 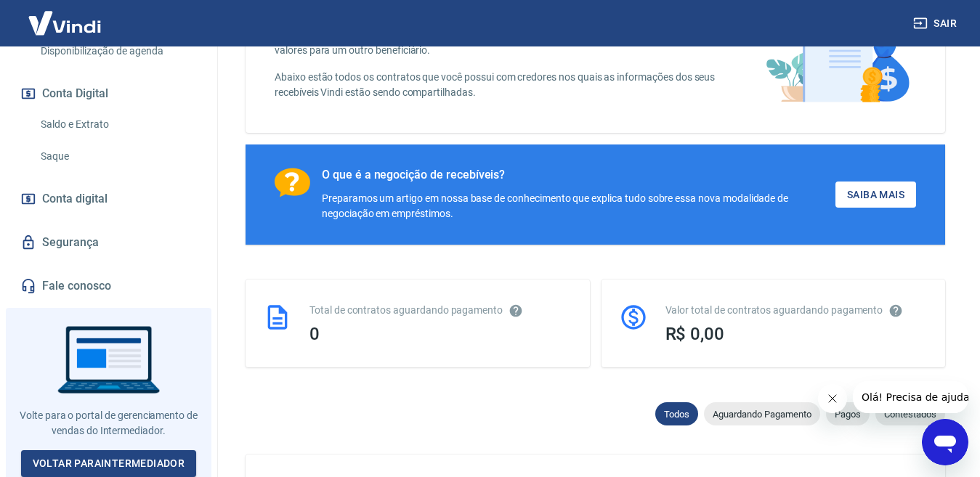 I want to click on img: Vindi, so click(x=64, y=22).